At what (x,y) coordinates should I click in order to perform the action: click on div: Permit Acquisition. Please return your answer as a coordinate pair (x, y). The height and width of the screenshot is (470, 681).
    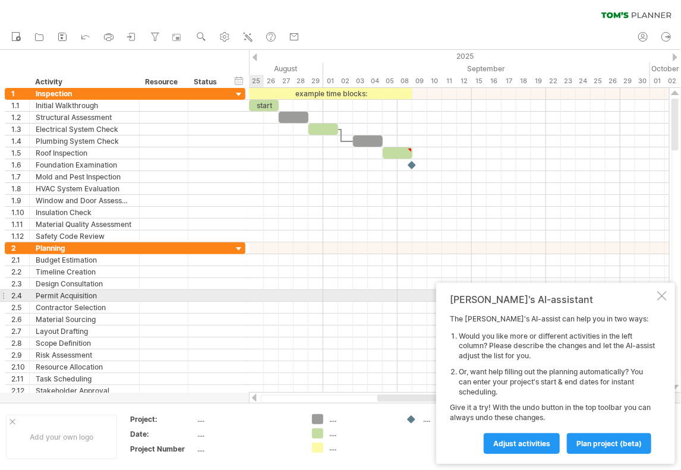
    Looking at the image, I should click on (84, 295).